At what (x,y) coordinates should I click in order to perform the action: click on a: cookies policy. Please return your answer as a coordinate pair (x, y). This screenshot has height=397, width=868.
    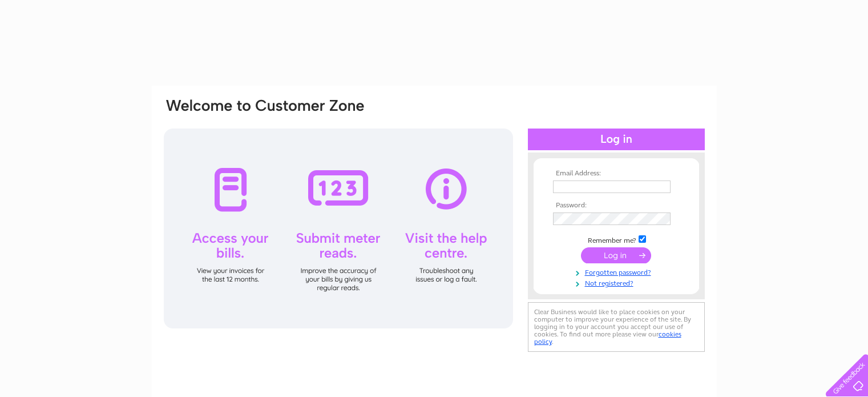
    Looking at the image, I should click on (608, 338).